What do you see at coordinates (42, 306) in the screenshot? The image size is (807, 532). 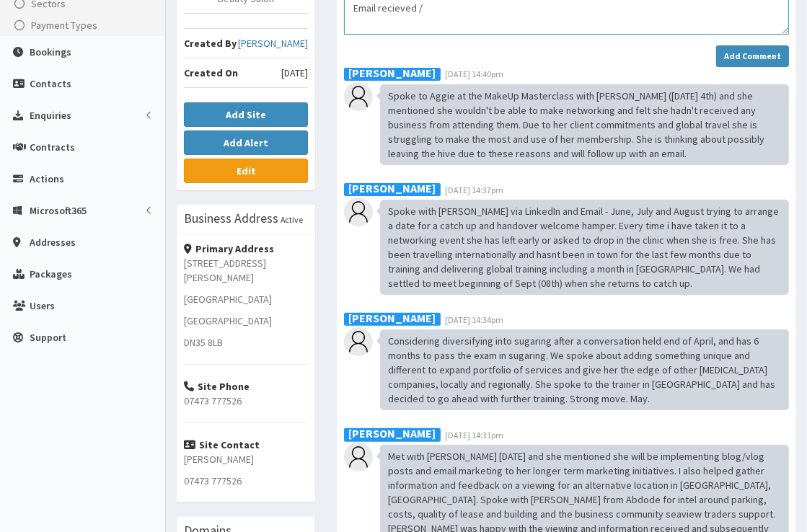 I see `span: Users` at bounding box center [42, 306].